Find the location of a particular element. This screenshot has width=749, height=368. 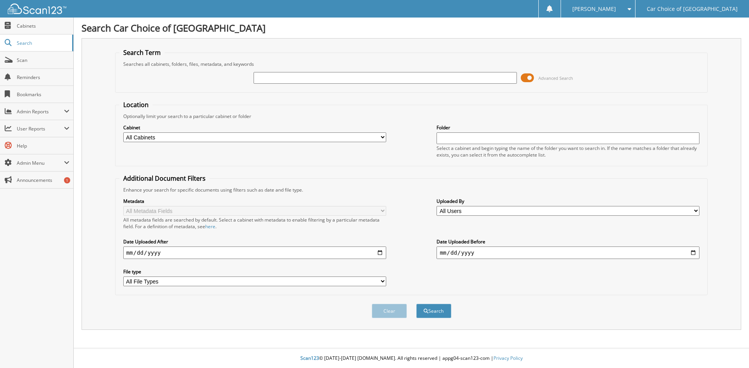

legend: Search Term is located at coordinates (142, 53).